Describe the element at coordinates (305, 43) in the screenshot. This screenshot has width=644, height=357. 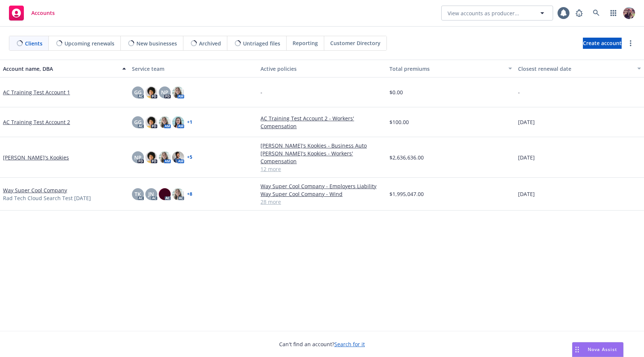
I see `span: Reporting` at that location.